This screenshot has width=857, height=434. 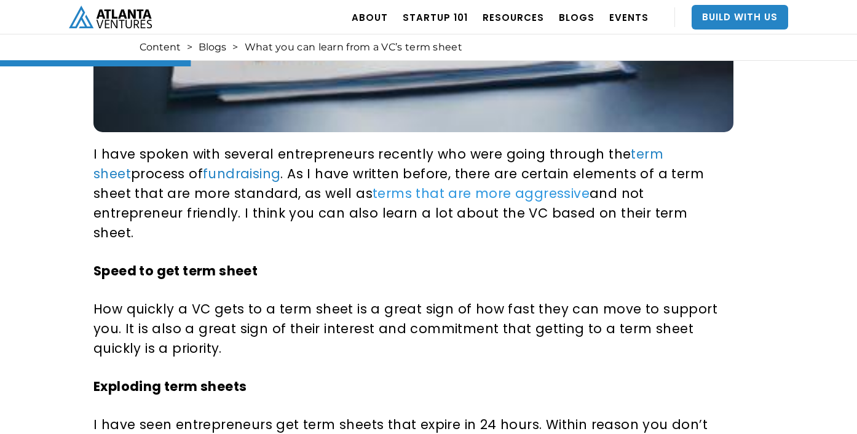 What do you see at coordinates (411, 194) in the screenshot?
I see `p: I have spoken with several entrepreneurs recently who were going through the process of . As I ha...` at bounding box center [411, 194].